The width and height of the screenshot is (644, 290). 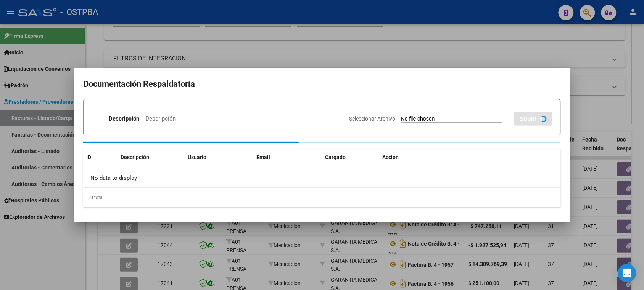 I want to click on h2: Documentación Respaldatoria, so click(x=322, y=84).